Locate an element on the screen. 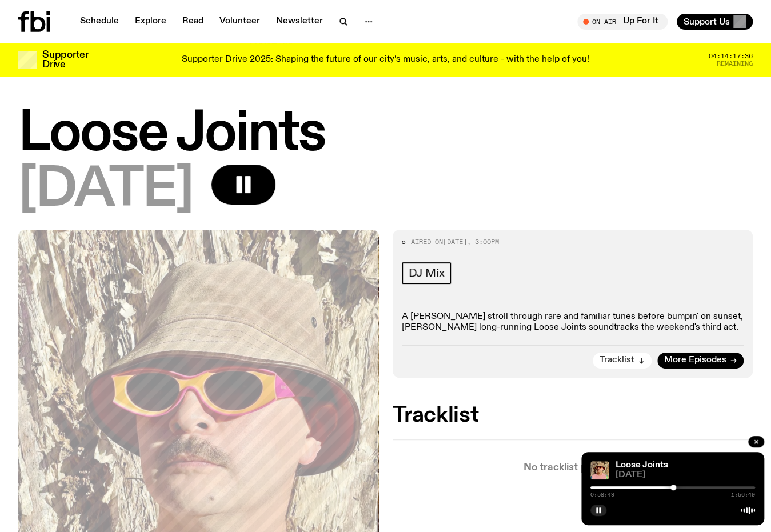  a: Newsletter is located at coordinates (299, 22).